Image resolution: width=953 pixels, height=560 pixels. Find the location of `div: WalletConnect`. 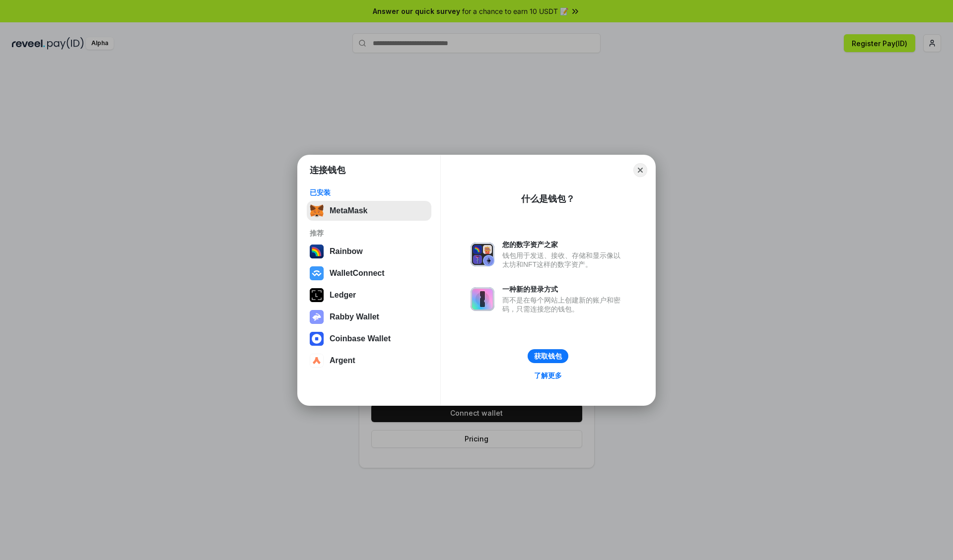

div: WalletConnect is located at coordinates (357, 273).